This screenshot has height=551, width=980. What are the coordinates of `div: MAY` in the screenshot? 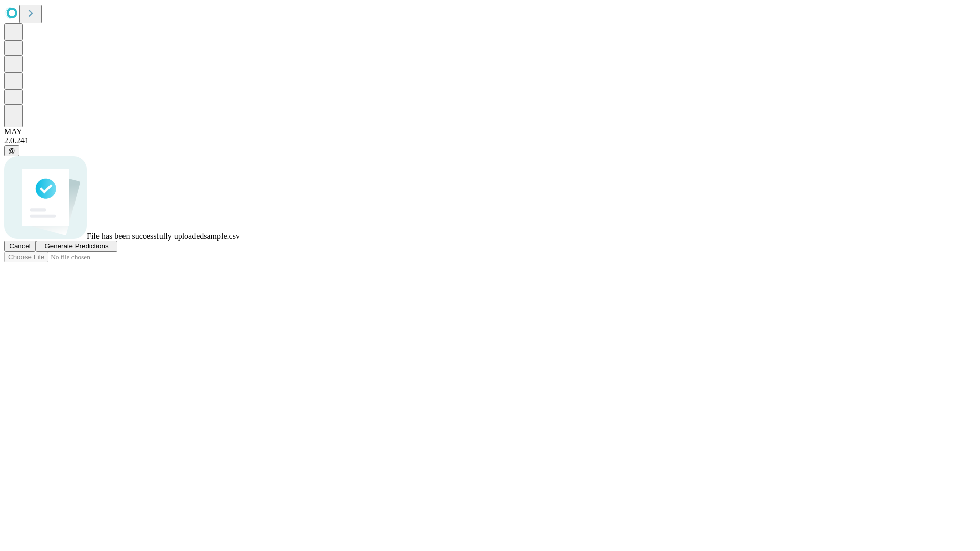 It's located at (490, 132).